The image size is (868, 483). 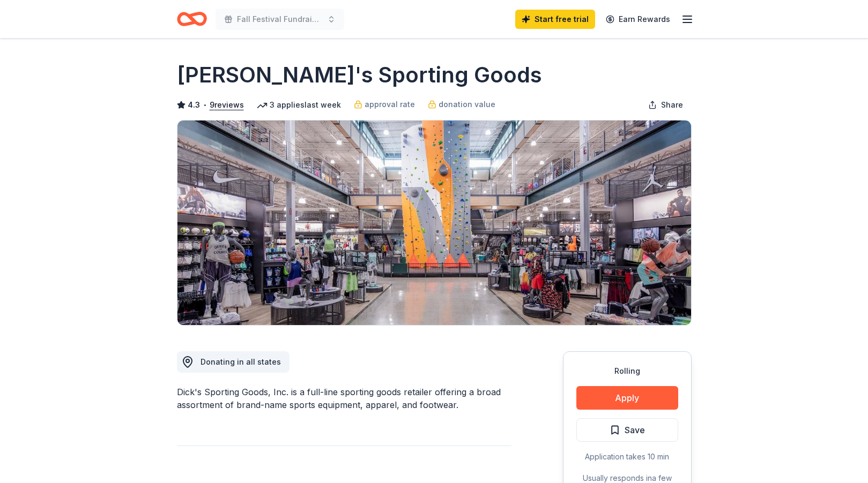 What do you see at coordinates (468, 104) in the screenshot?
I see `span: donation value` at bounding box center [468, 104].